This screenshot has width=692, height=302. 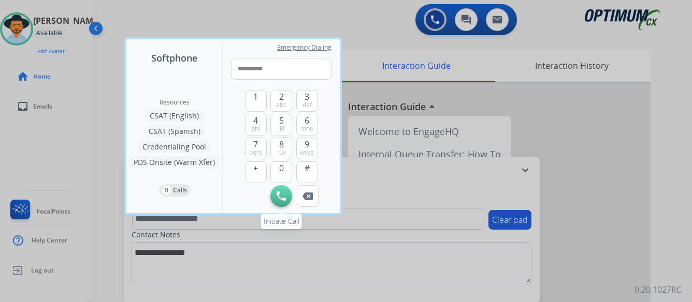 I want to click on span: Softphone, so click(x=174, y=58).